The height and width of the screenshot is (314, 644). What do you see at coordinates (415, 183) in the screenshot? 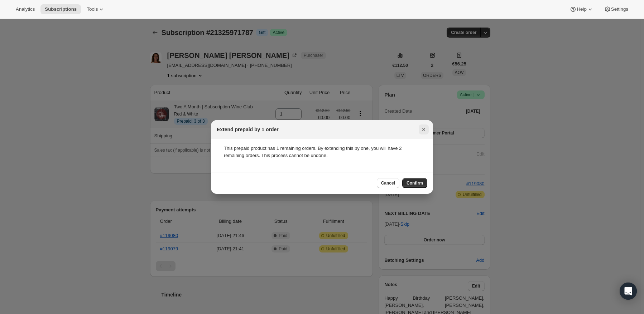
I see `button: Confirm` at bounding box center [415, 183].